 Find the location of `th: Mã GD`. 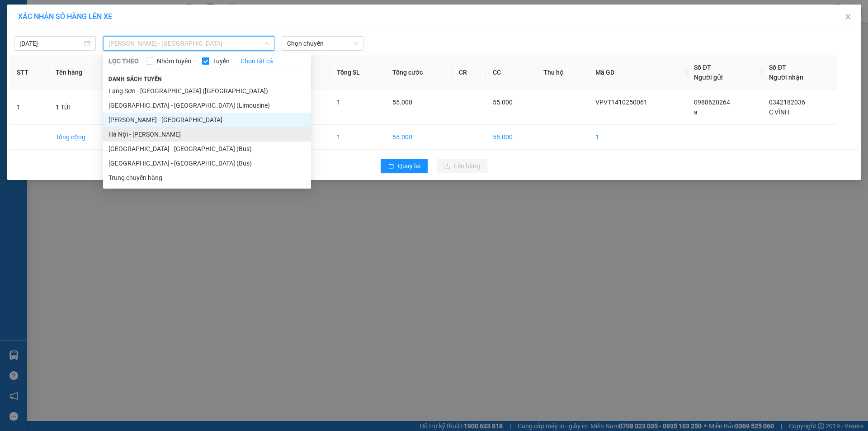

th: Mã GD is located at coordinates (638, 72).